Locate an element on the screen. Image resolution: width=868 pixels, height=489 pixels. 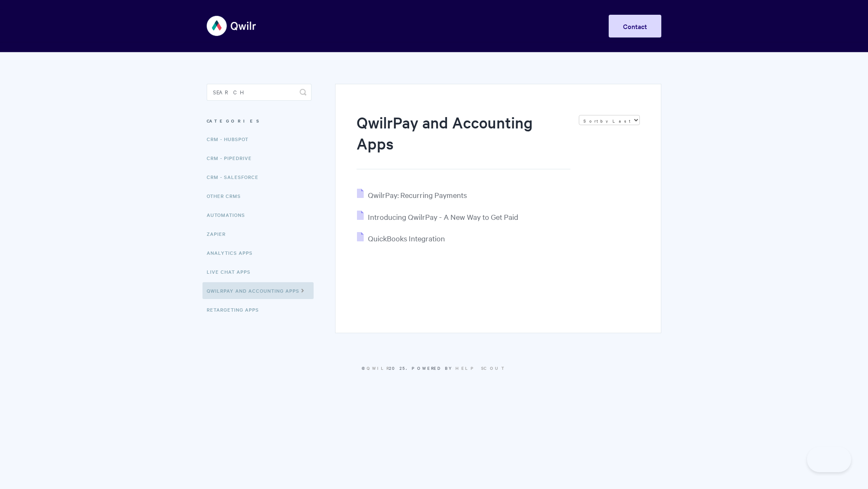
a: CRM - Salesforce is located at coordinates (236, 177).